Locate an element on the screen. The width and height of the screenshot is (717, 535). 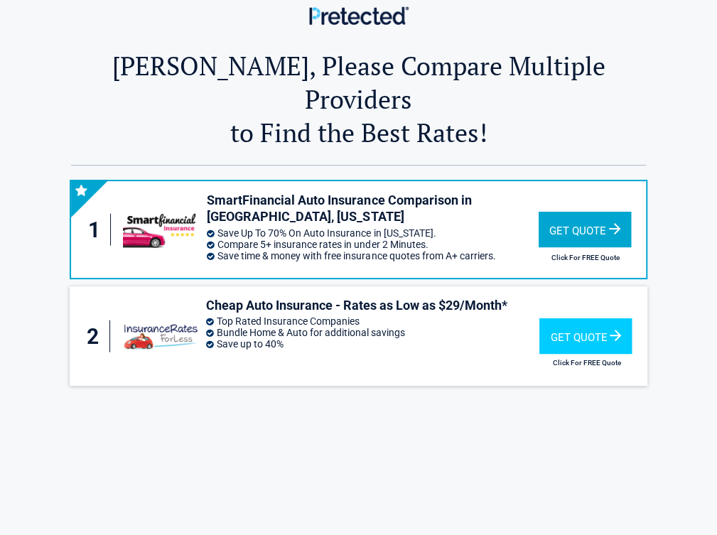
li: Save time & money with free insurance quotes from A+ carriers. is located at coordinates (372, 256).